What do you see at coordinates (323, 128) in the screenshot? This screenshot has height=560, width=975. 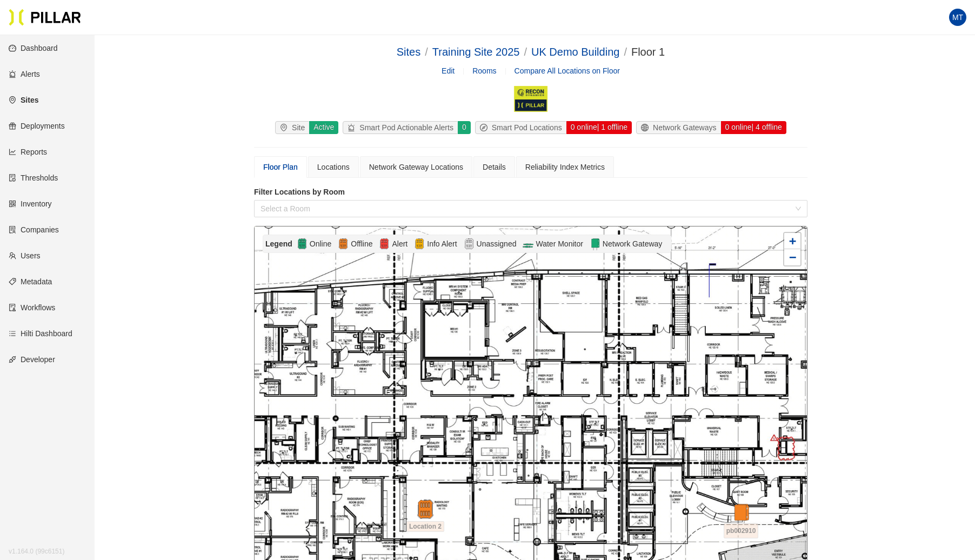 I see `div: Active` at bounding box center [323, 128].